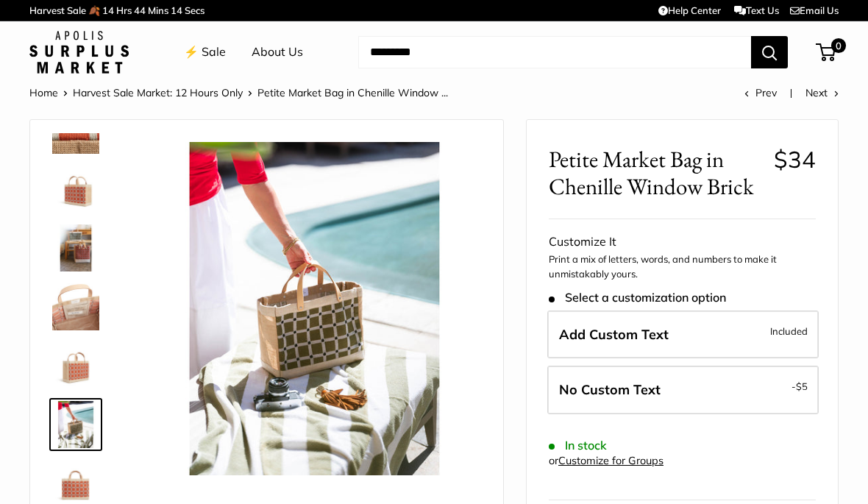 This screenshot has height=504, width=868. Describe the element at coordinates (194, 10) in the screenshot. I see `span: Secs` at that location.